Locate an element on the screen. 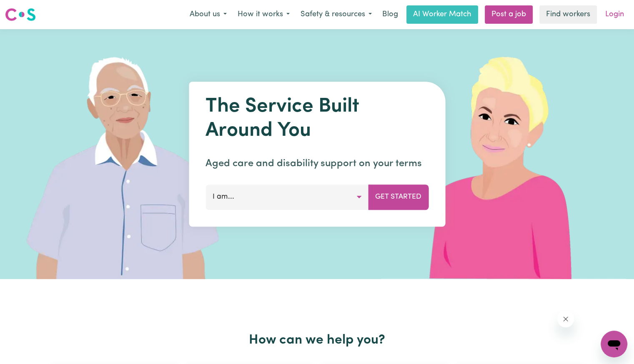  a: Post a job is located at coordinates (508, 14).